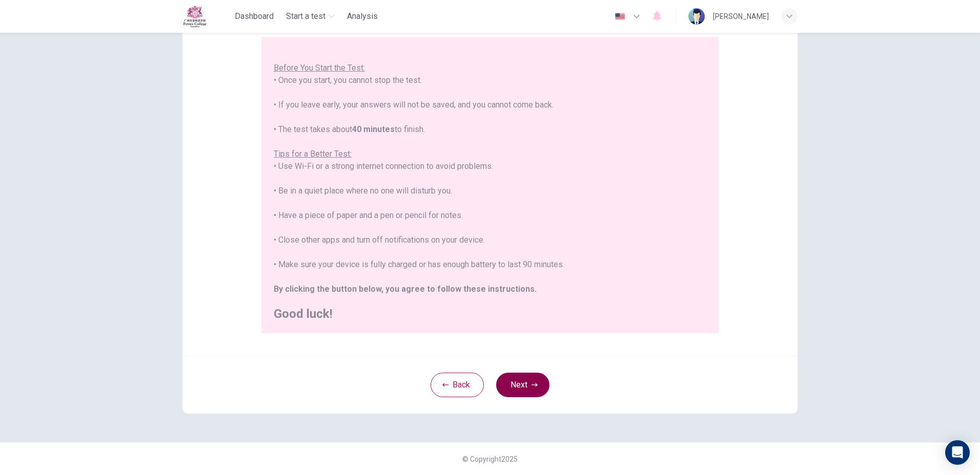 The image size is (980, 475). I want to click on b: 40 minutes, so click(373, 129).